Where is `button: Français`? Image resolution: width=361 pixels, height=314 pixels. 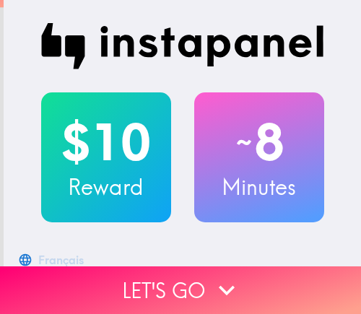 button: Français is located at coordinates (52, 260).